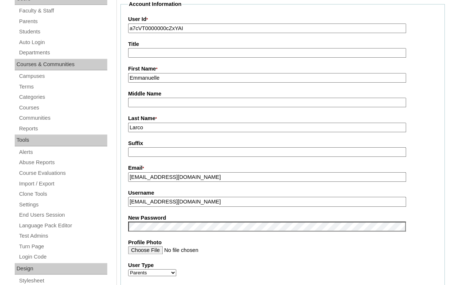 Image resolution: width=452 pixels, height=285 pixels. Describe the element at coordinates (63, 215) in the screenshot. I see `a: End Users Session` at that location.